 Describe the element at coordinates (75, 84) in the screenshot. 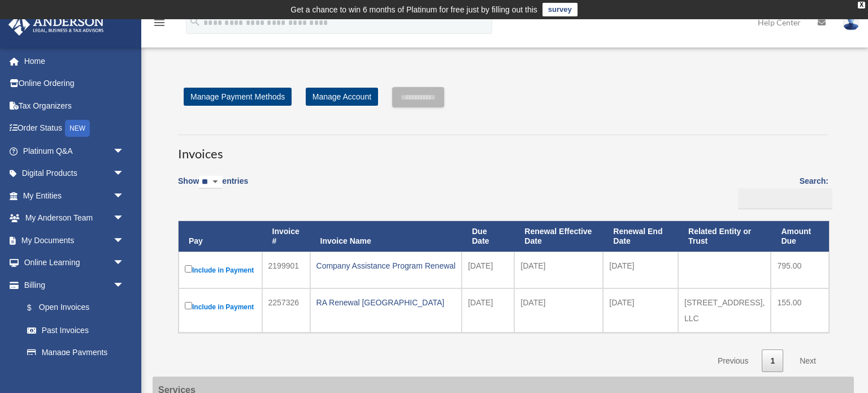

I see `a: Online Ordering` at that location.